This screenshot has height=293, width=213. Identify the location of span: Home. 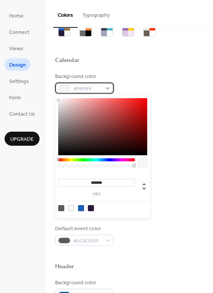
(16, 16).